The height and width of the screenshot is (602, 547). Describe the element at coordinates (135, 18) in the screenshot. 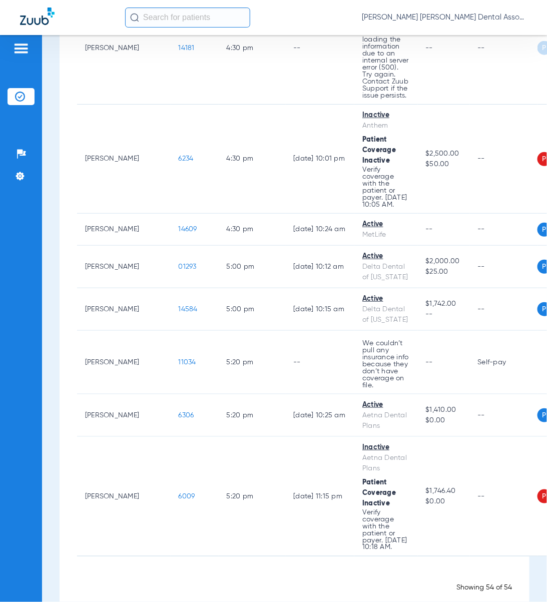

I see `img: Search Icon` at that location.